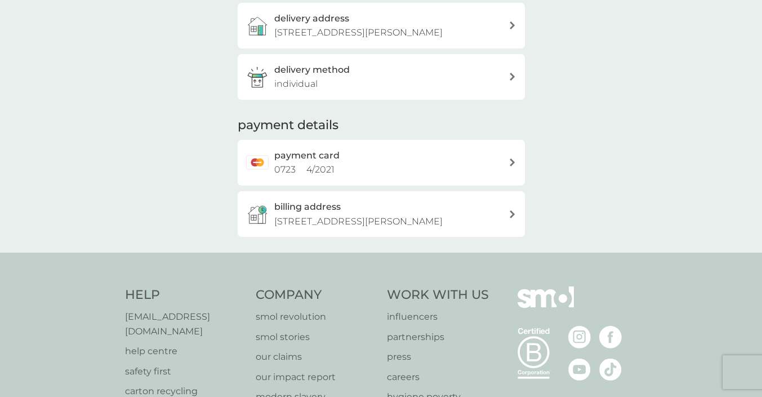 The width and height of the screenshot is (762, 397). I want to click on a: partnerships, so click(438, 337).